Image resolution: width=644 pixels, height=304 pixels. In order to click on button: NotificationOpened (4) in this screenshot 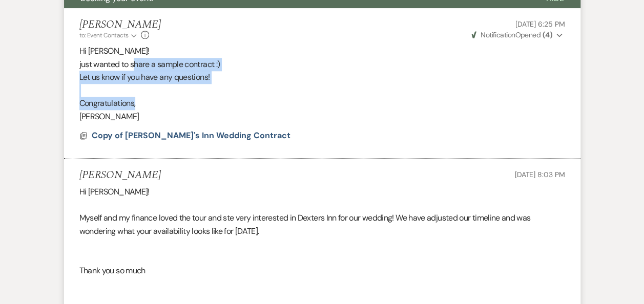, I will do `click(517, 35)`.